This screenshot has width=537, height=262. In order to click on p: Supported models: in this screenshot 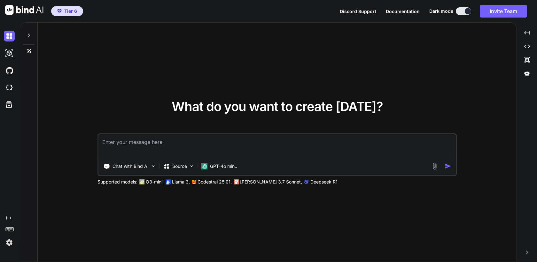, I will do `click(117, 182)`.